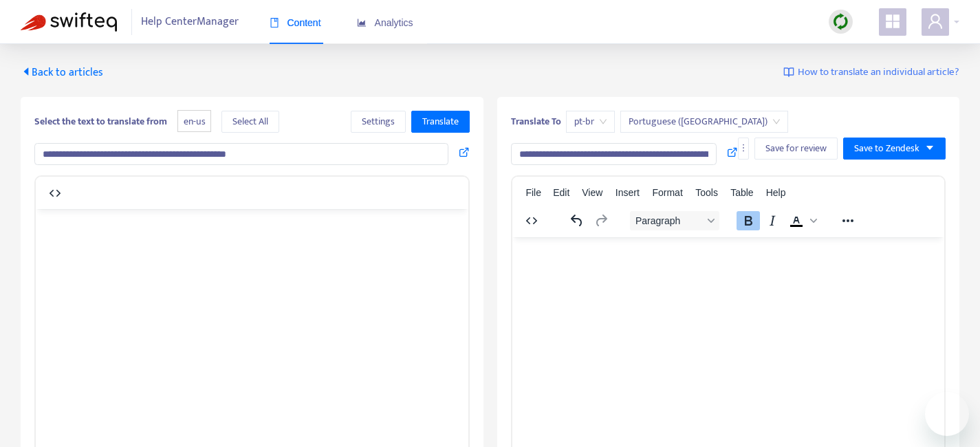 This screenshot has height=447, width=980. I want to click on span: Save for review, so click(795, 148).